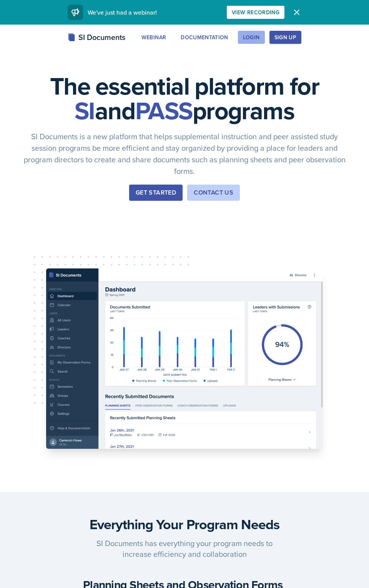 The width and height of the screenshot is (369, 588). What do you see at coordinates (213, 193) in the screenshot?
I see `div: Contact Us` at bounding box center [213, 193].